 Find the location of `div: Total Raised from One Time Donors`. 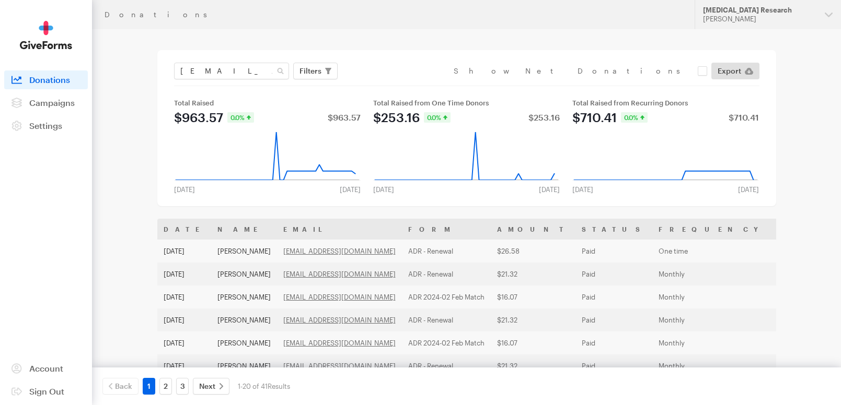

div: Total Raised from One Time Donors is located at coordinates (466, 103).